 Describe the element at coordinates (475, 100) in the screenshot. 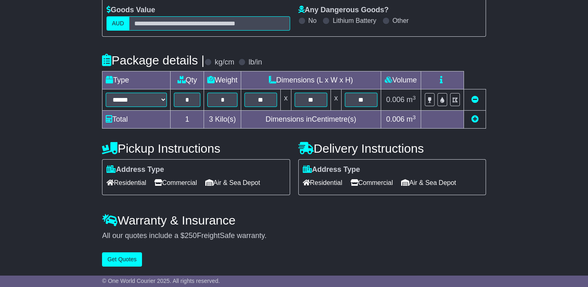

I see `a: Remove this item` at that location.